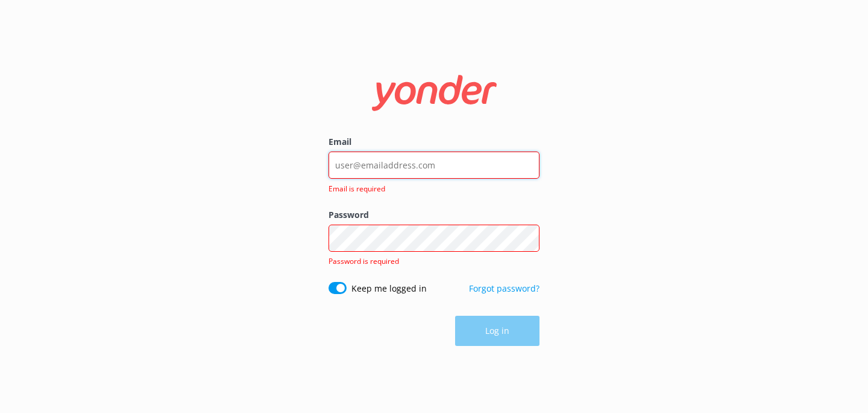  What do you see at coordinates (528, 238) in the screenshot?
I see `button: Show password` at bounding box center [528, 238].